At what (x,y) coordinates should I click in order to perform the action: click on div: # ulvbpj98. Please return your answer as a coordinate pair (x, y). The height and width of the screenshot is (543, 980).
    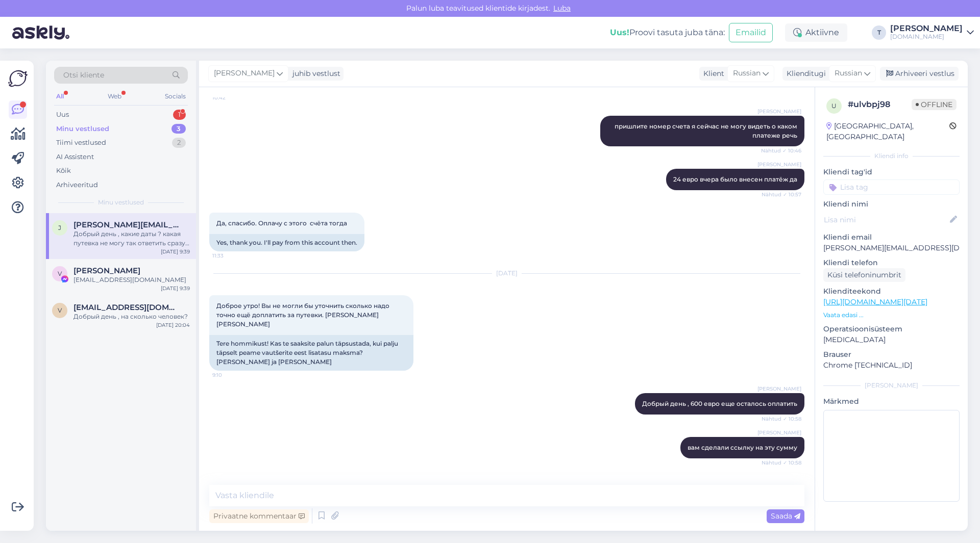
    Looking at the image, I should click on (879, 105).